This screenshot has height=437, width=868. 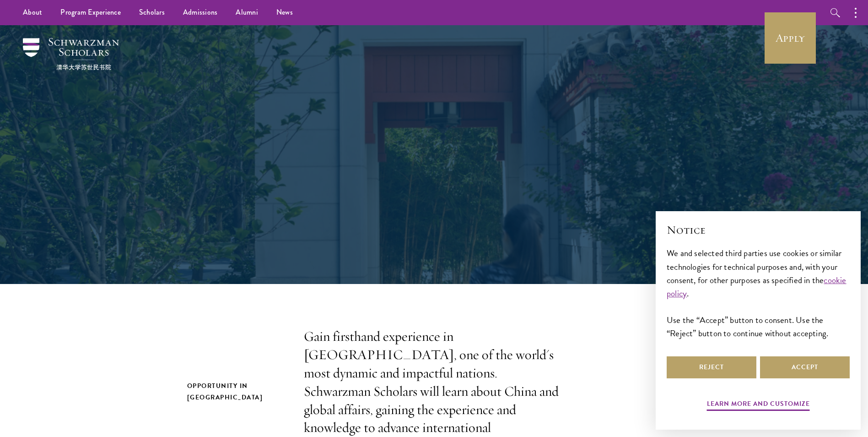 I want to click on img: Schwarzman Scholars, so click(x=71, y=54).